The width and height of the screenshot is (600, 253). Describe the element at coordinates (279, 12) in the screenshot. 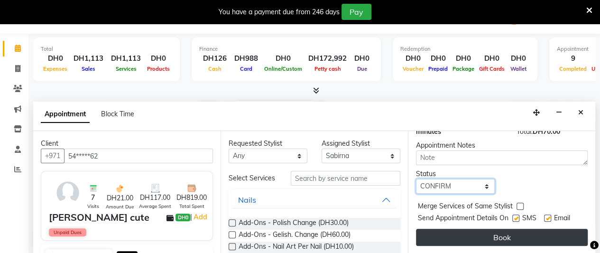

I see `div: You have a payment due from 246 days` at that location.